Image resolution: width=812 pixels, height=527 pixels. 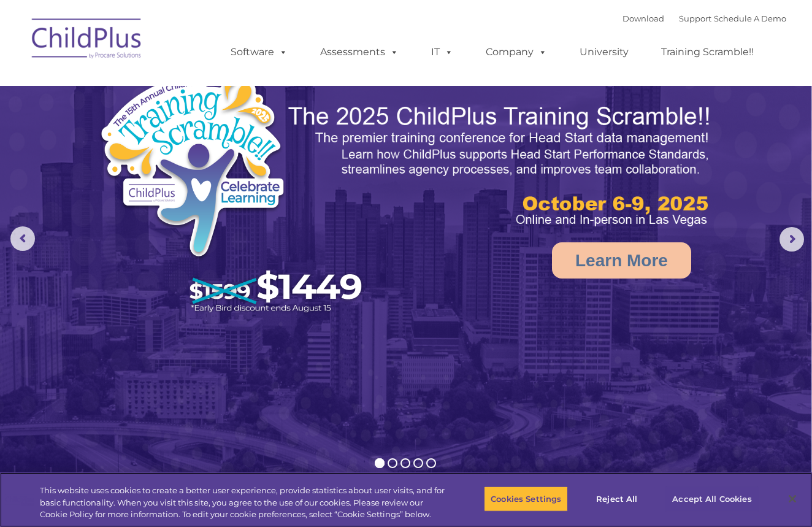 What do you see at coordinates (442, 52) in the screenshot?
I see `a: IT` at bounding box center [442, 52].